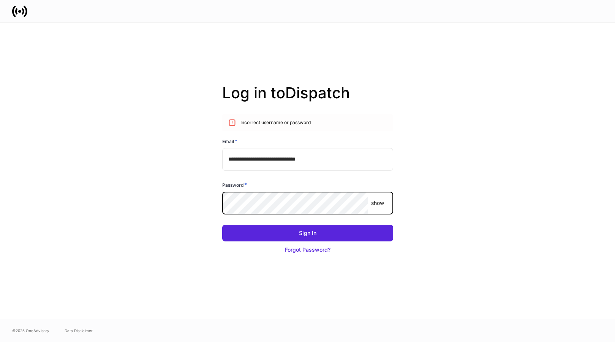 This screenshot has width=615, height=342. Describe the element at coordinates (79, 331) in the screenshot. I see `a: Data Disclaimer` at that location.